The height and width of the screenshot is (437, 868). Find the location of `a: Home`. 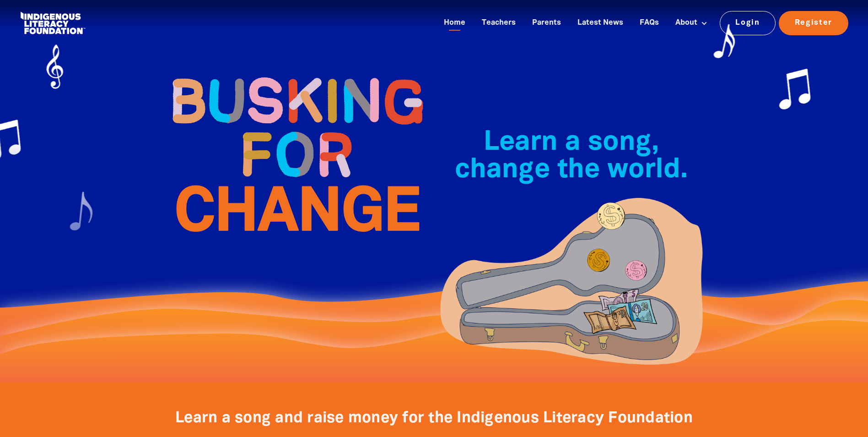

a: Home is located at coordinates (454, 23).